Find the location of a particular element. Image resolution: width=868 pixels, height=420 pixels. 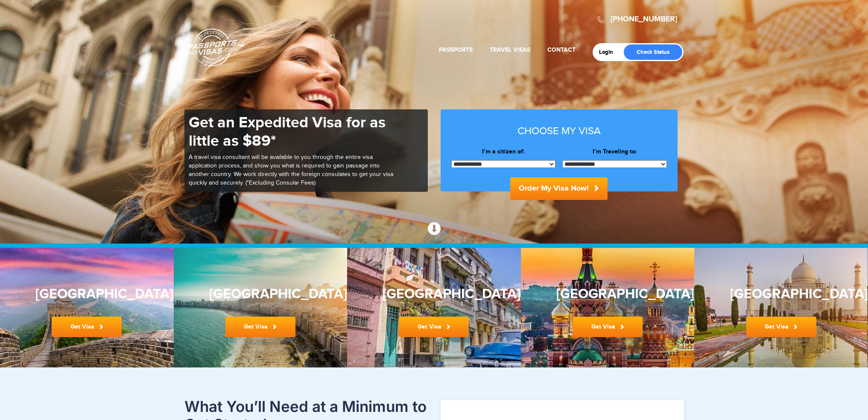

label: I’m a citizen of: is located at coordinates (503, 152).